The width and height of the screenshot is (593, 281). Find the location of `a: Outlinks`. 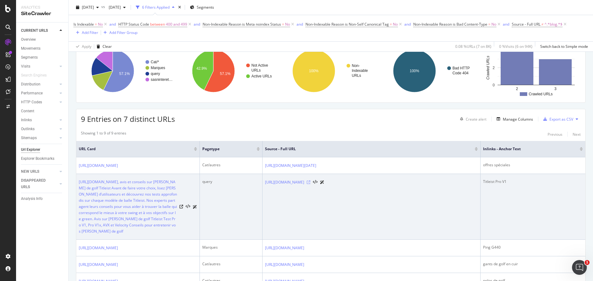

a: Outlinks is located at coordinates (39, 129).